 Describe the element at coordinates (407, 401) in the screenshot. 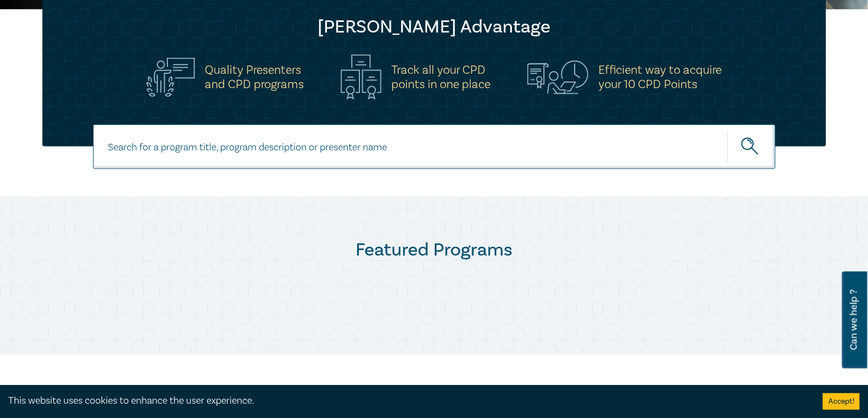

I see `div: This website uses cookies to enhance the user experience.` at that location.